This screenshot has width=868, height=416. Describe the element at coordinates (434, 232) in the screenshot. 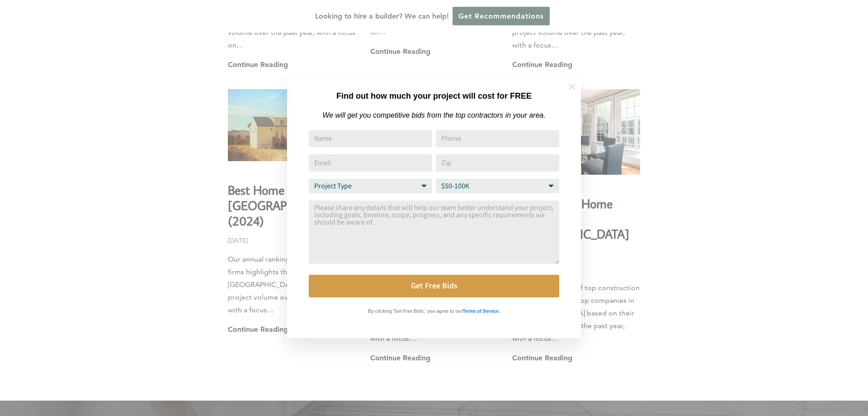

I see `textarea: Comment or Message` at that location.